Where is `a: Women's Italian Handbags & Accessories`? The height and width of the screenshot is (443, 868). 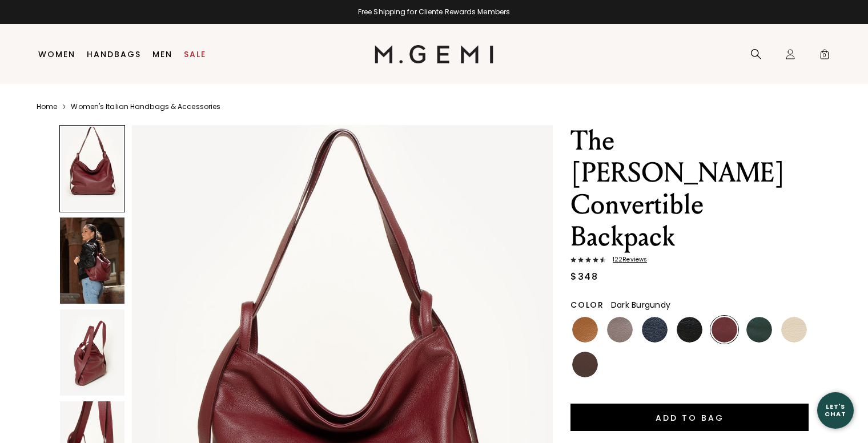 a: Women's Italian Handbags & Accessories is located at coordinates (146, 107).